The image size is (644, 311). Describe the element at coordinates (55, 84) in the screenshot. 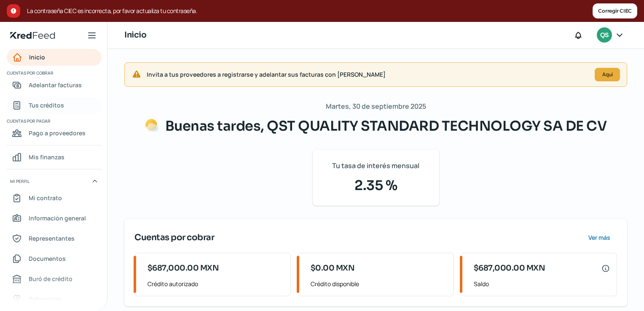

I see `span: Adelantar facturas` at that location.